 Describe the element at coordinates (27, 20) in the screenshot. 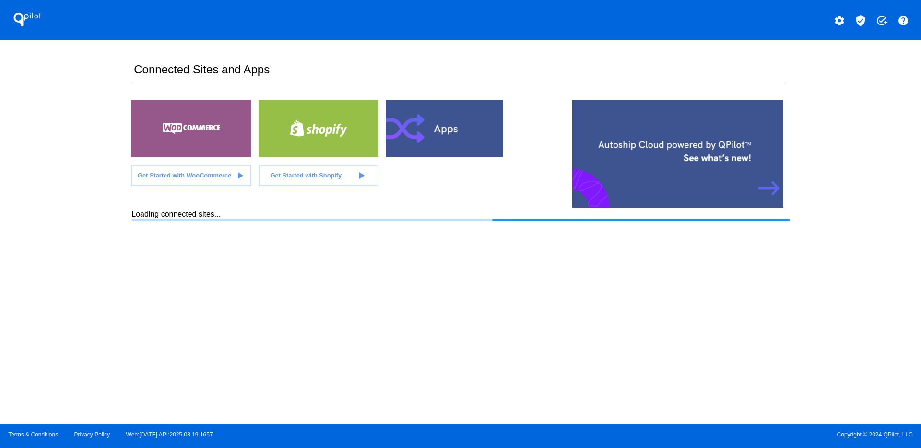

I see `h1: QPilot` at that location.